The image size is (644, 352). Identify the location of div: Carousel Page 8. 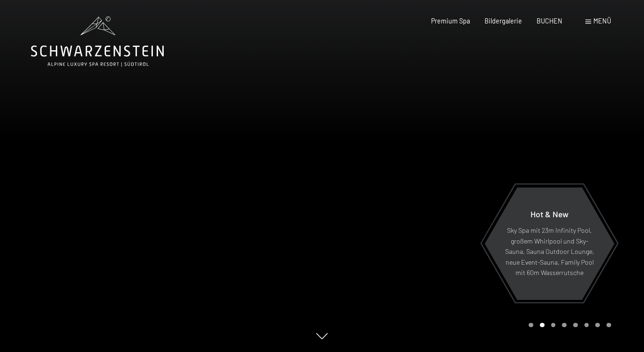
(609, 325).